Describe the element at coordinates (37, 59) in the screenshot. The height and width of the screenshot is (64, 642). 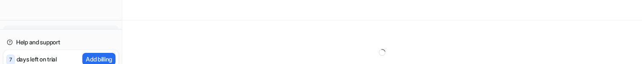
I see `p: days left on trial` at that location.